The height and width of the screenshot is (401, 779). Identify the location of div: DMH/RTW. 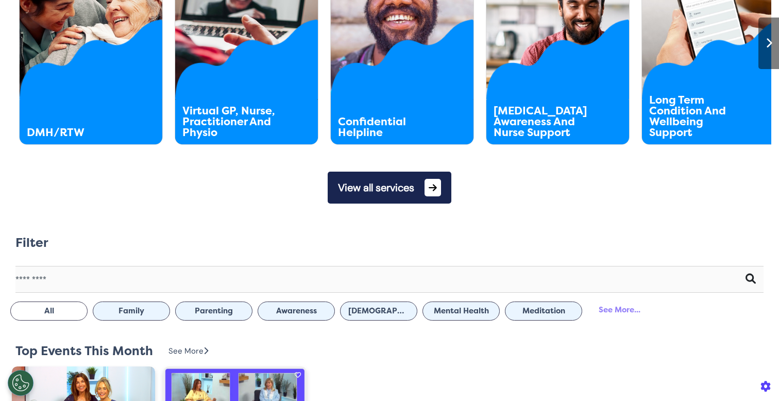
(77, 132).